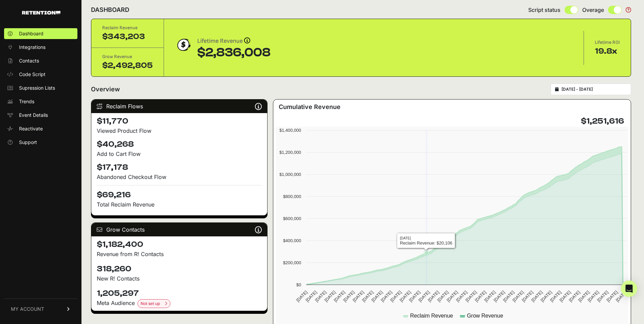 The height and width of the screenshot is (324, 644). I want to click on p: Total Reclaim Revenue, so click(179, 205).